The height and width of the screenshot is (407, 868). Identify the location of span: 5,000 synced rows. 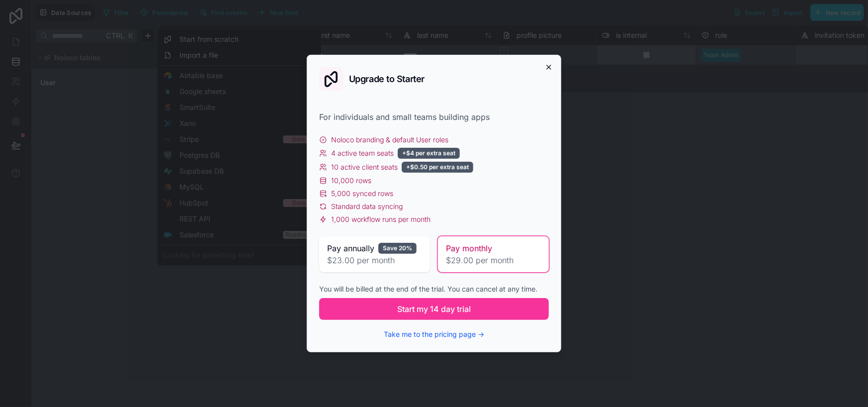
(362, 194).